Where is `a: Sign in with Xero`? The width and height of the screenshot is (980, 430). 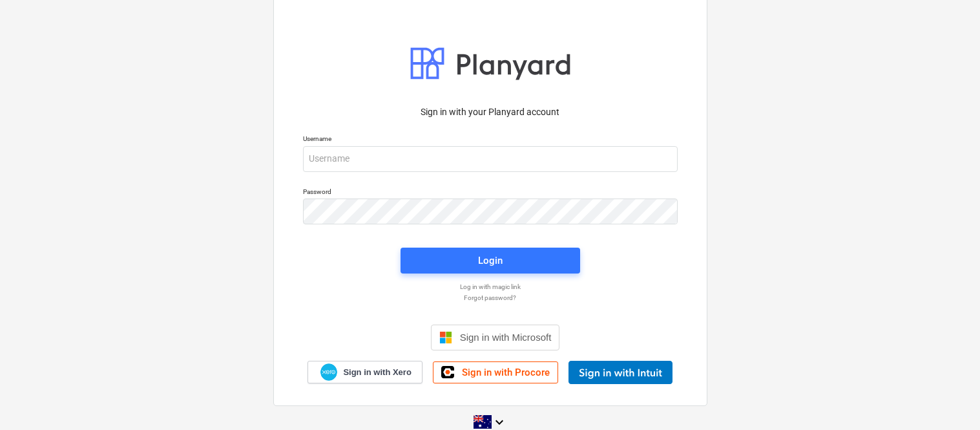 a: Sign in with Xero is located at coordinates (365, 372).